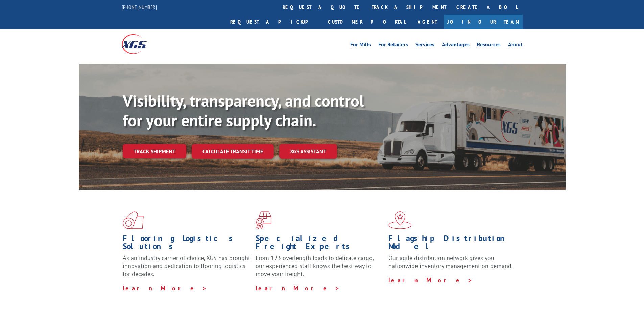 This screenshot has height=319, width=644. I want to click on a: For Mills, so click(360, 46).